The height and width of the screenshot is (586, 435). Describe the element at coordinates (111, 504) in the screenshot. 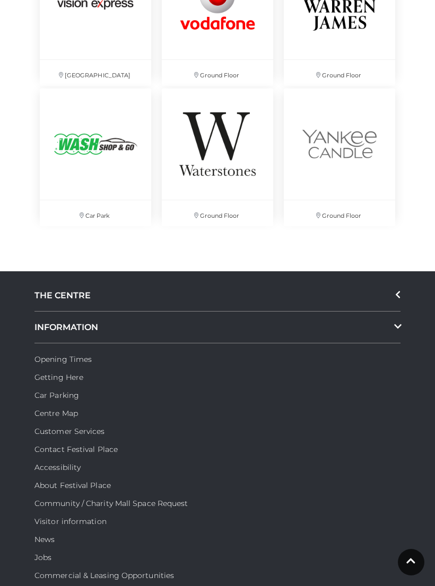

I see `a: Community / Charity Mall Space Request` at that location.